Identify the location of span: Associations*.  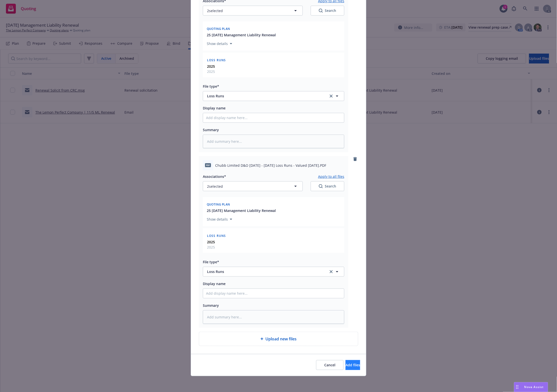
(214, 176).